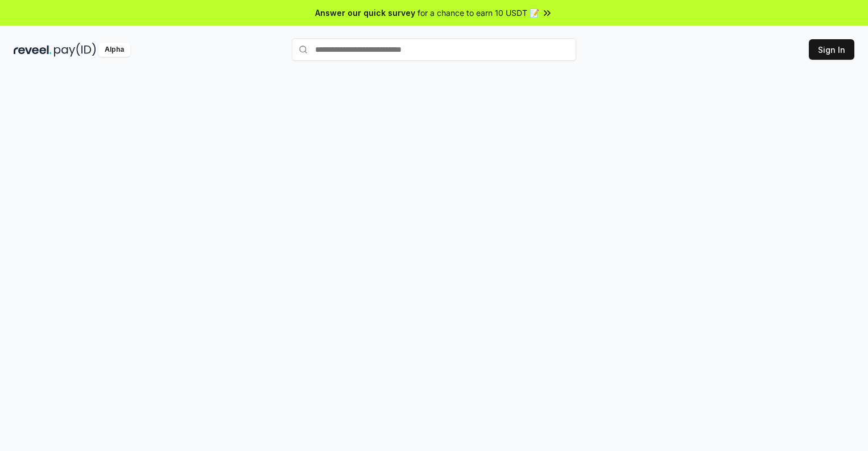  I want to click on button: Sign In, so click(831, 50).